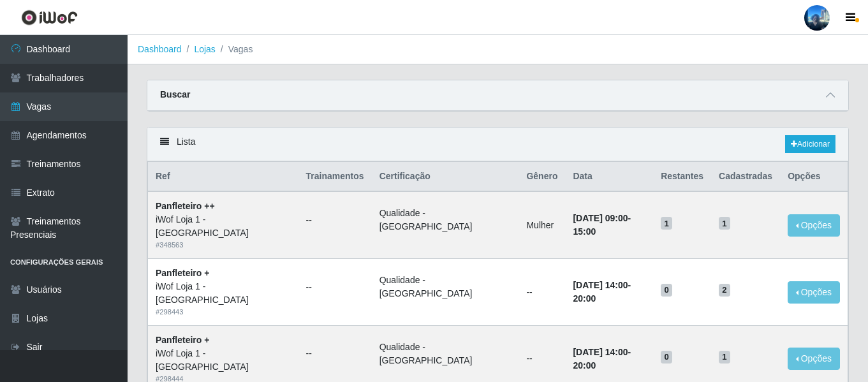 This screenshot has width=868, height=382. I want to click on nav: breadcrumb, so click(497, 50).